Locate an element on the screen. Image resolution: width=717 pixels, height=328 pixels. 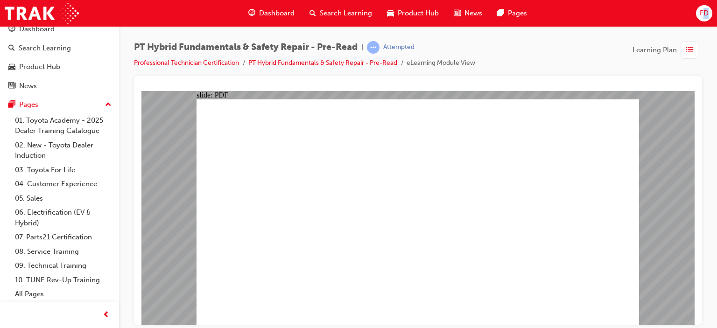
a: Trak is located at coordinates (42, 13).